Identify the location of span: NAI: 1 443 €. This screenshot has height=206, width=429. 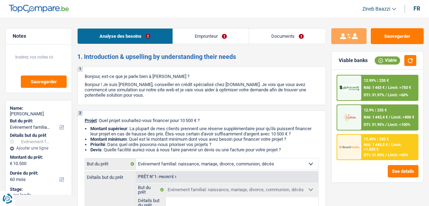
(374, 87).